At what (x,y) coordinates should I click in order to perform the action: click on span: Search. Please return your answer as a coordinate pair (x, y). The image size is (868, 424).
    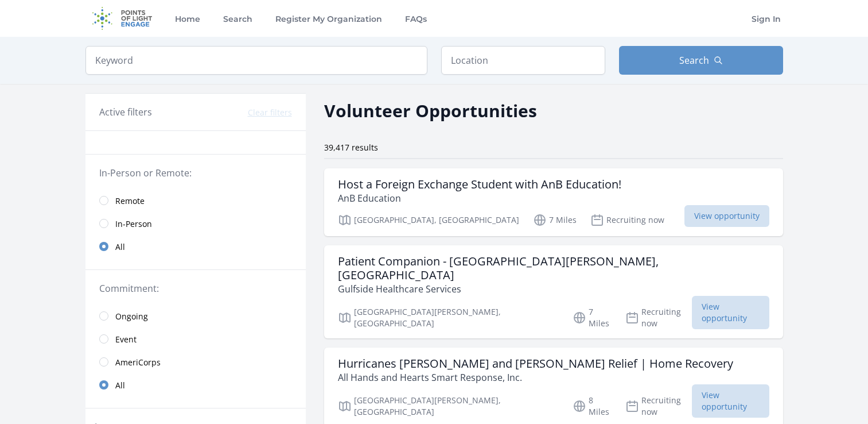
    Looking at the image, I should click on (694, 61).